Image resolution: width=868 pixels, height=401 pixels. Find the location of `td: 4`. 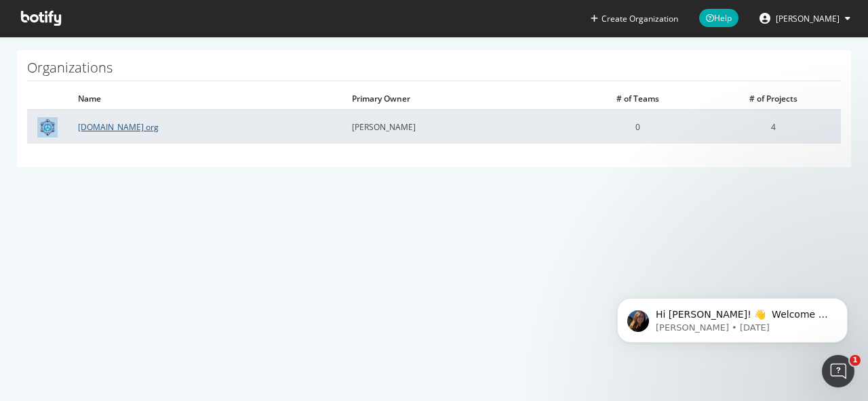

td: 4 is located at coordinates (773, 127).